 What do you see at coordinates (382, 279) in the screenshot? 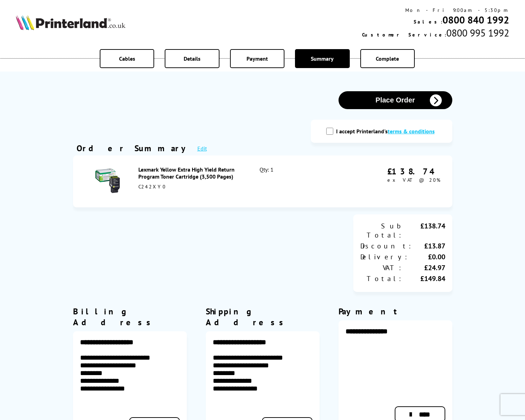
I see `div: Total:` at bounding box center [382, 279].